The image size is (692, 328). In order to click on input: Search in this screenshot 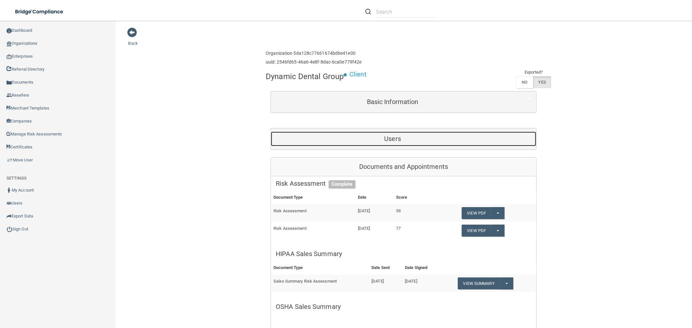, I will do `click(405, 12)`.